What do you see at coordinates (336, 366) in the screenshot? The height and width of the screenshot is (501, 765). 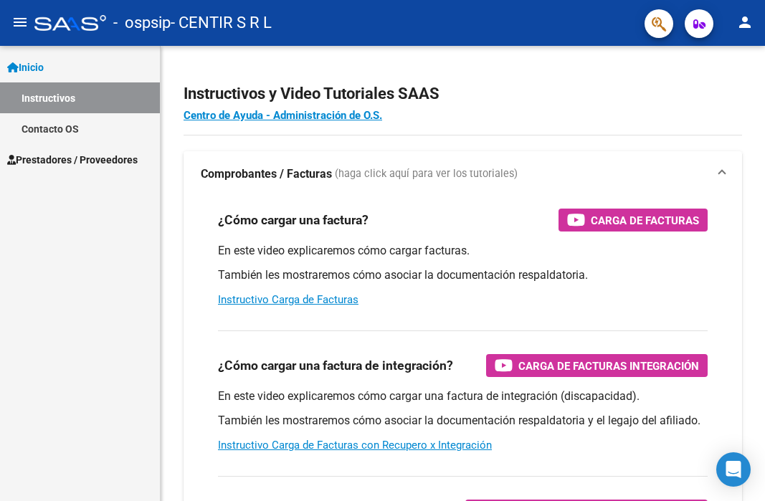 I see `h3: ¿Cómo cargar una factura de integración?` at bounding box center [336, 366].